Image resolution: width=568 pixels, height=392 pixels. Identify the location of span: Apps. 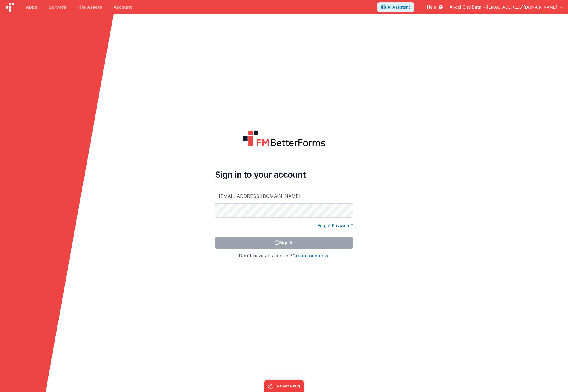
(32, 7).